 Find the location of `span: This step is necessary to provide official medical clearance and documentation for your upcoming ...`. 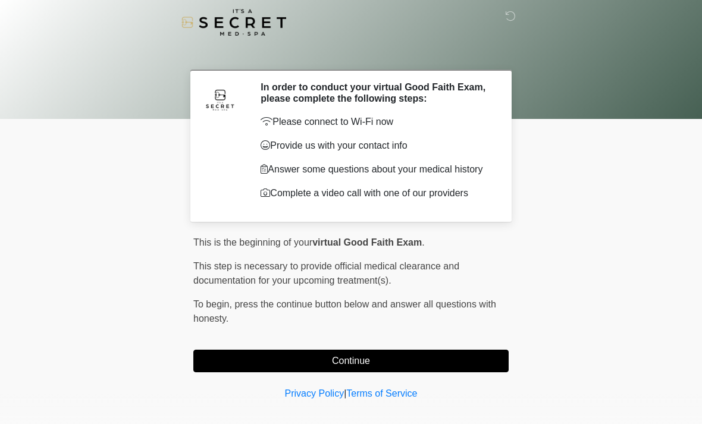

span: This step is necessary to provide official medical clearance and documentation for your upcoming ... is located at coordinates (326, 273).